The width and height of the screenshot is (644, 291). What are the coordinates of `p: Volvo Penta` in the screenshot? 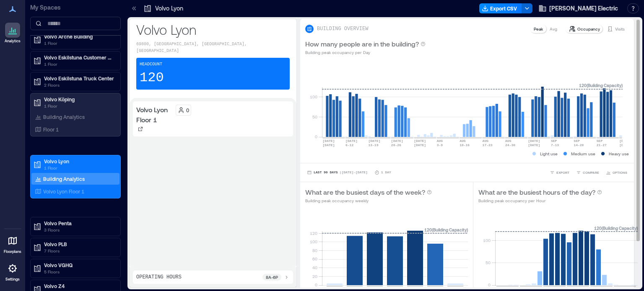 It's located at (79, 223).